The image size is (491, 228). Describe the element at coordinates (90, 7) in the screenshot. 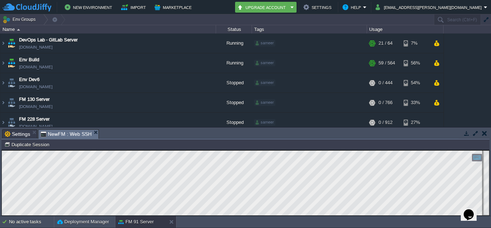

I see `button: New Environment` at that location.